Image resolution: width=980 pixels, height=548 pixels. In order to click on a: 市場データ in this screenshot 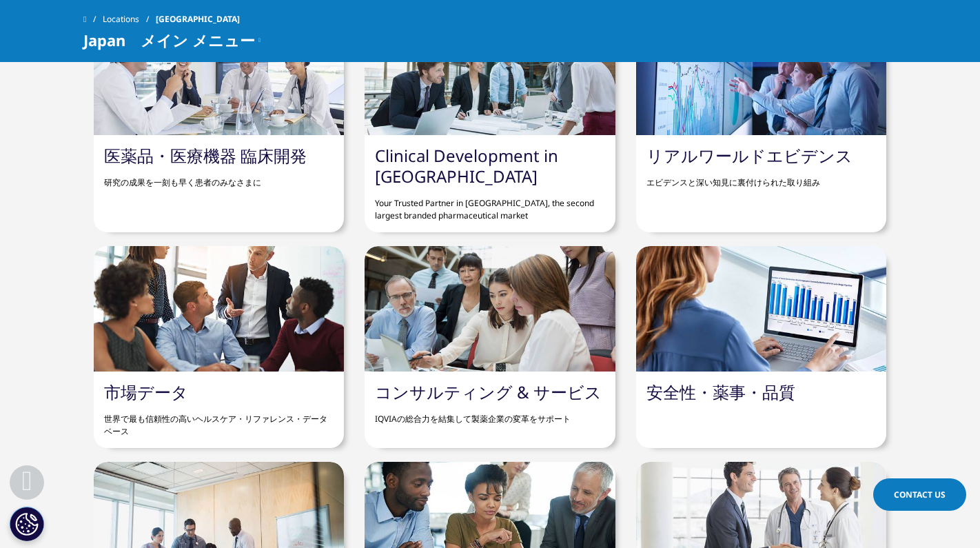, I will do `click(146, 392)`.